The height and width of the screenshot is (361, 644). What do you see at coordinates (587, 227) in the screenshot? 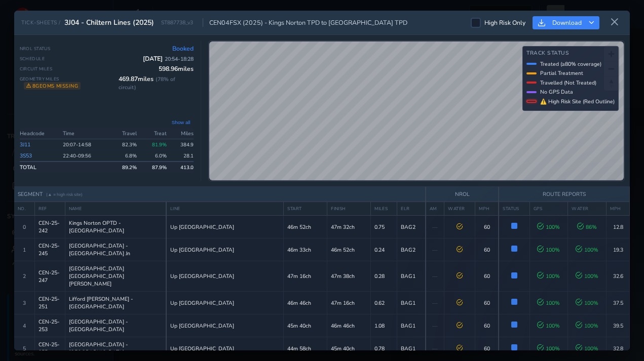
I see `span: 86 %` at bounding box center [587, 227].